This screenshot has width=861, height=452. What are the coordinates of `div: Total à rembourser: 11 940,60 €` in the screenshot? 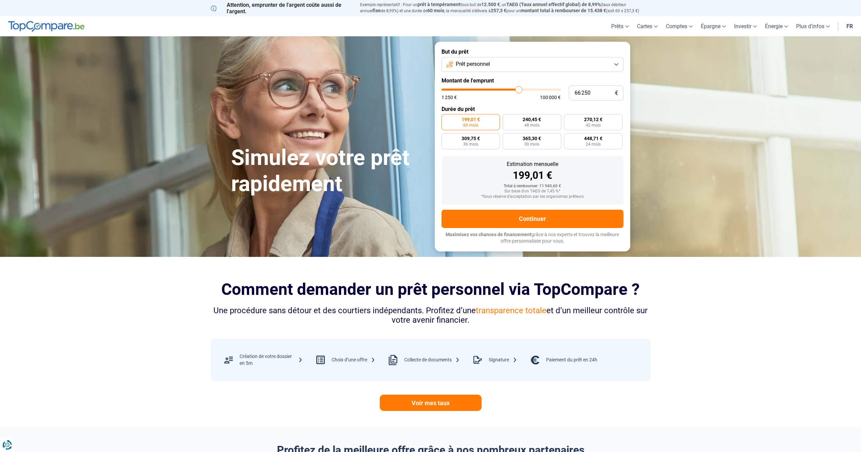 It's located at (532, 186).